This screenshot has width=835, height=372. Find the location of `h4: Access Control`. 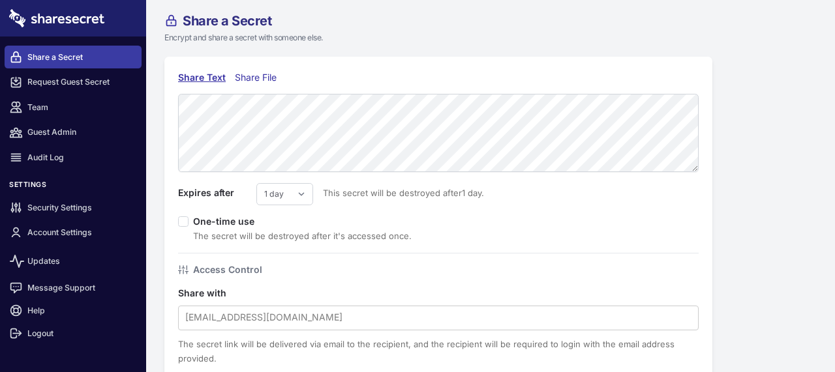

h4: Access Control is located at coordinates (228, 270).